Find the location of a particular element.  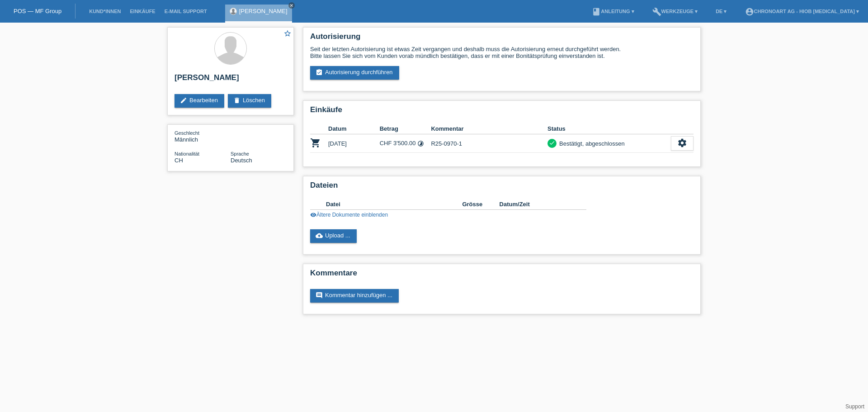

a: Support is located at coordinates (855, 407).